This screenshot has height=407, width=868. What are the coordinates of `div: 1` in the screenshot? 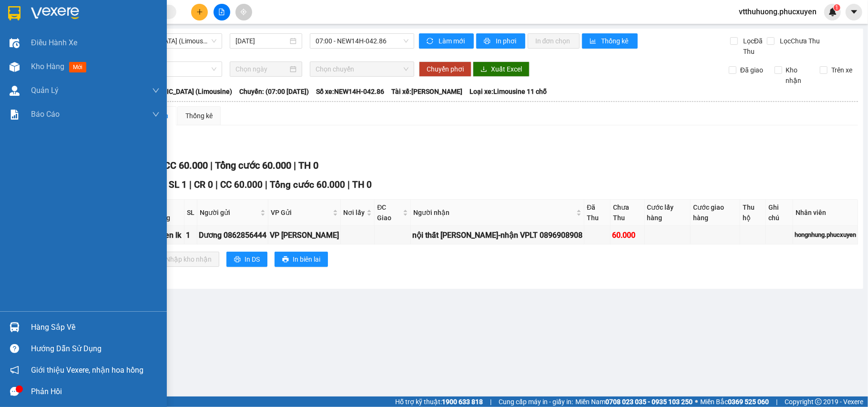 It's located at (191, 235).